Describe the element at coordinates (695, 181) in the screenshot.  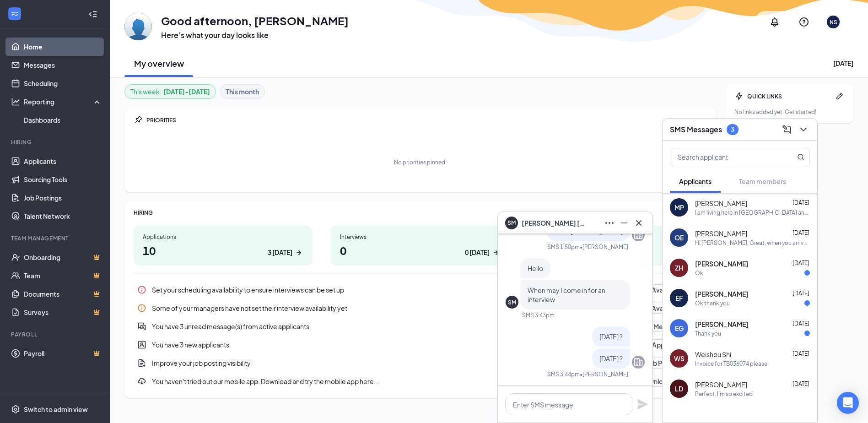
I see `span: Applicants` at that location.